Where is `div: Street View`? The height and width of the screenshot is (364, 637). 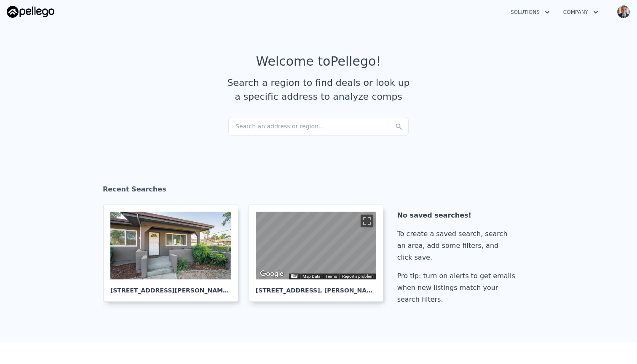
div: Street View is located at coordinates (316, 245).